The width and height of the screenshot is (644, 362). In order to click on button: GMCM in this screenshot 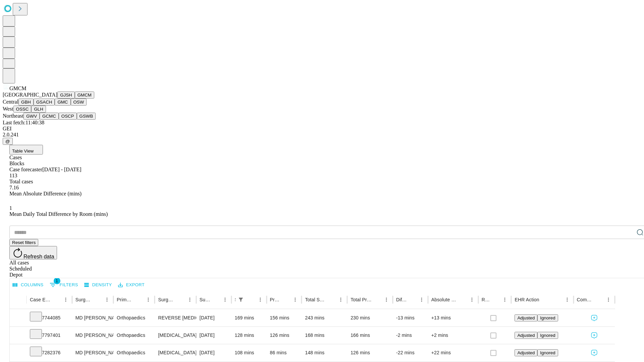, I will do `click(85, 95)`.